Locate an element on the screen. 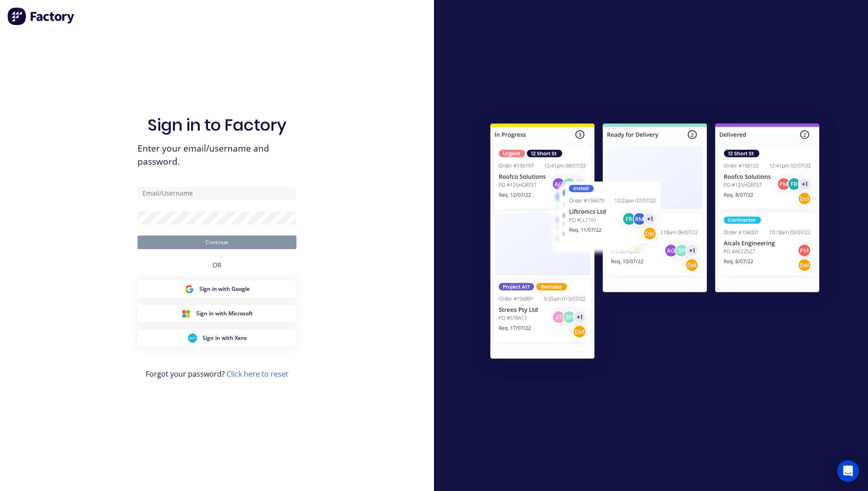 This screenshot has height=491, width=868. div: Open Intercom Messenger is located at coordinates (848, 471).